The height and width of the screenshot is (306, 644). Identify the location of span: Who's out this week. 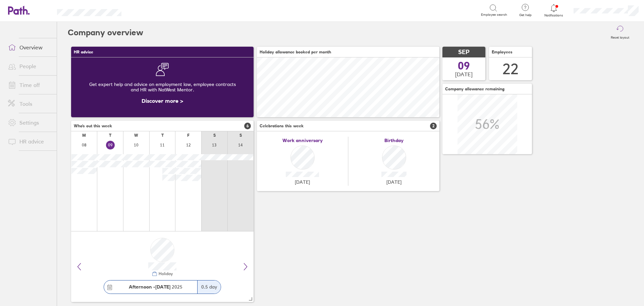
(93, 126).